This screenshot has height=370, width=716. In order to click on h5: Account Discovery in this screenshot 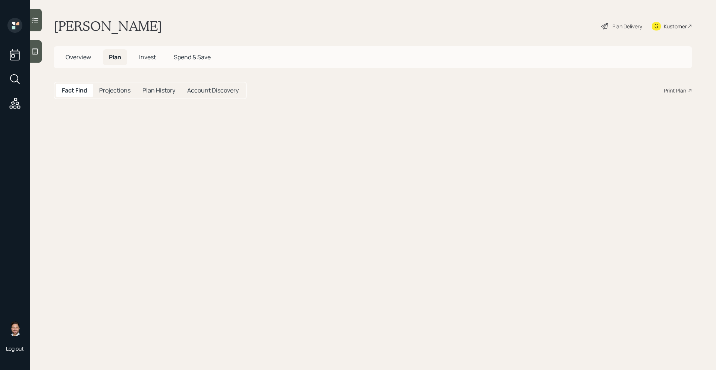, I will do `click(213, 90)`.